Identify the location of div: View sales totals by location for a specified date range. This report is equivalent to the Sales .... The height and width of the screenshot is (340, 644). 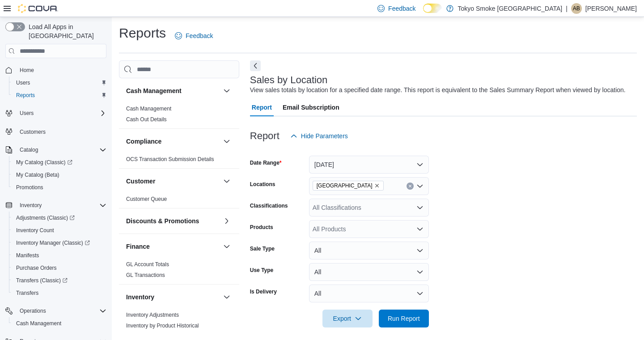
(438, 90).